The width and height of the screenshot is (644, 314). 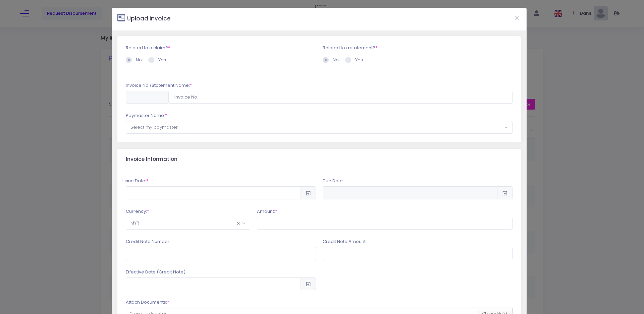 What do you see at coordinates (267, 211) in the screenshot?
I see `label: Amount:` at bounding box center [267, 211].